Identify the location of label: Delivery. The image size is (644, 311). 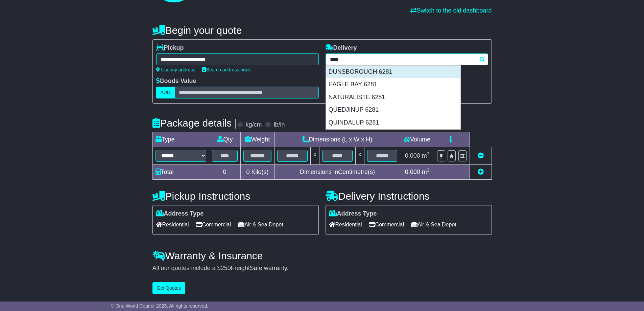
(341, 48).